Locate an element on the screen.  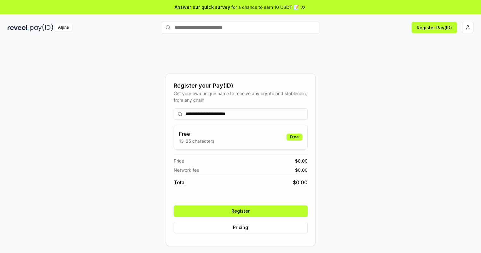
span: Total is located at coordinates (180, 182).